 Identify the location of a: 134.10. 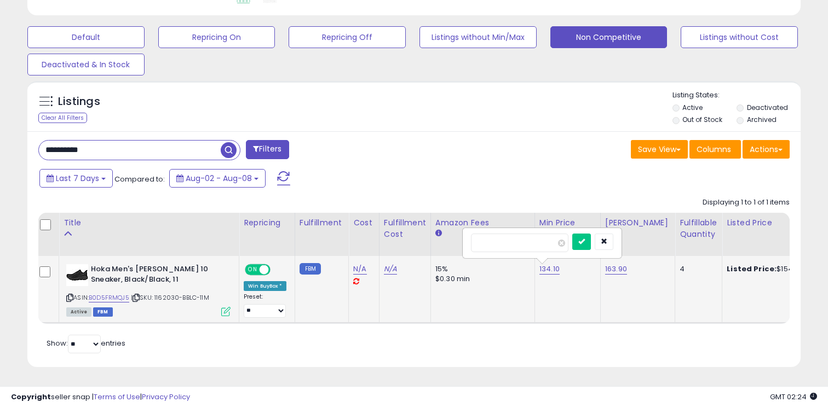
(549, 269).